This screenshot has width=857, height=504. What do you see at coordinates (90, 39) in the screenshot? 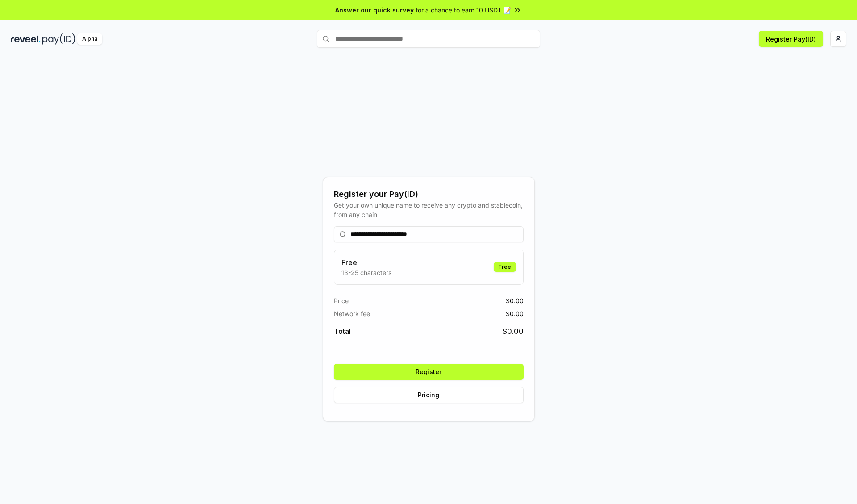
I see `div: Alpha` at bounding box center [90, 39].